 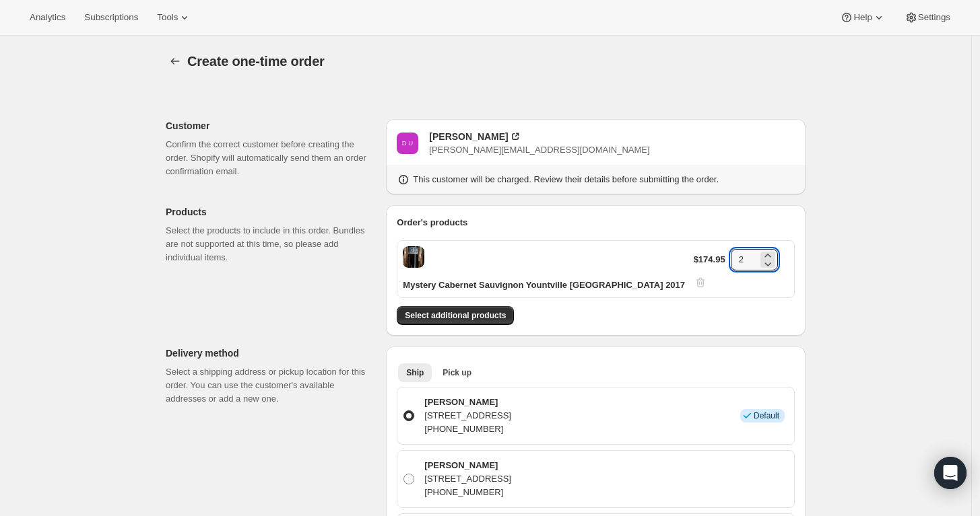 What do you see at coordinates (47, 18) in the screenshot?
I see `span: Analytics` at bounding box center [47, 18].